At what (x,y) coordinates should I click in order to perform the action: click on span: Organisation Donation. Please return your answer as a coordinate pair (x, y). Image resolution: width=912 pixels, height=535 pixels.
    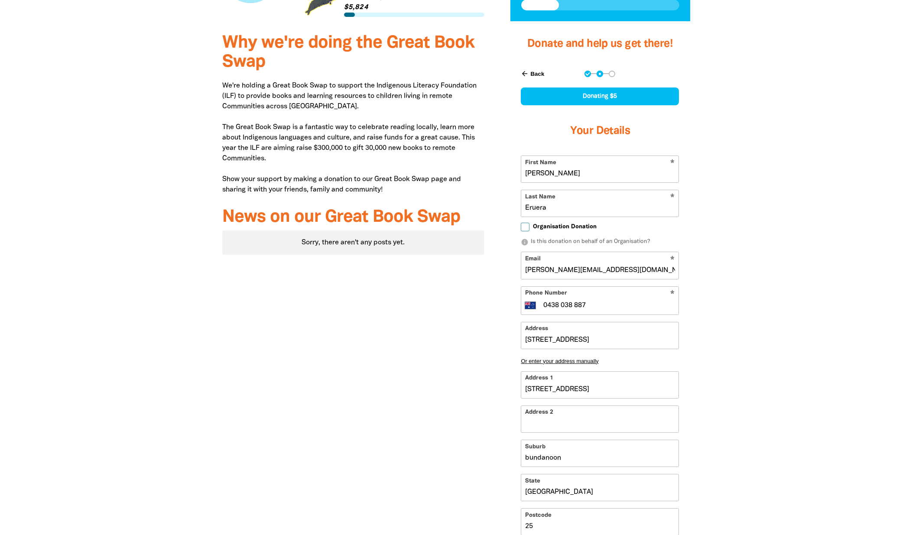
    Looking at the image, I should click on (564, 227).